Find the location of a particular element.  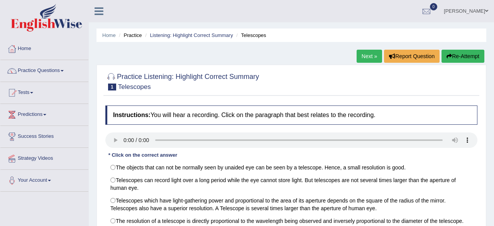

li: Practice is located at coordinates (129, 35).